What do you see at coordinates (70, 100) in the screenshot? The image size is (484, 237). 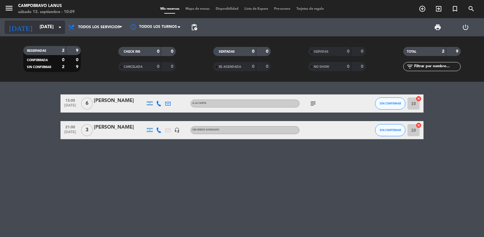 I see `span: 13:00` at bounding box center [70, 100].